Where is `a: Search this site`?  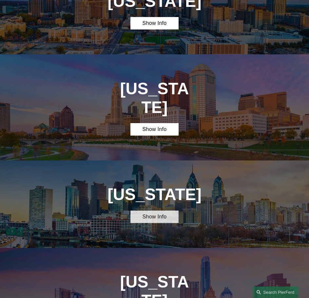
a: Search this site is located at coordinates (276, 292).